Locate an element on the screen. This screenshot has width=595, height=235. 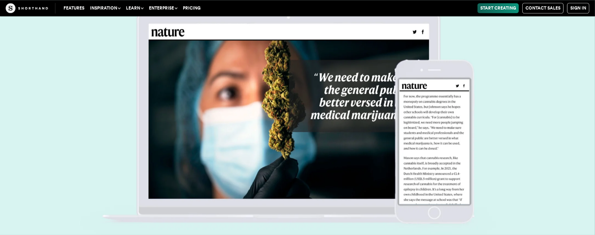
a: Sign in is located at coordinates (578, 8).